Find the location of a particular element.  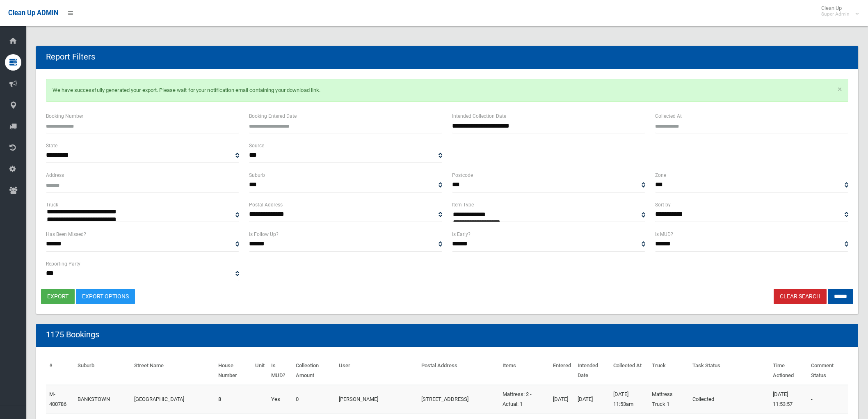

th: Items is located at coordinates (525, 370).